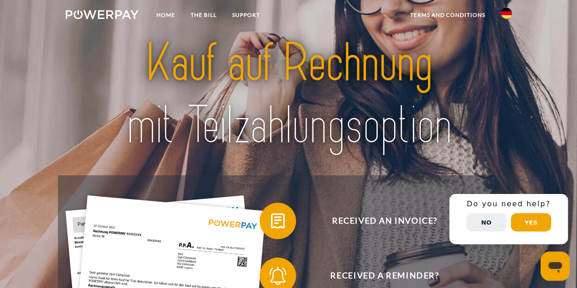 The image size is (577, 288). What do you see at coordinates (531, 222) in the screenshot?
I see `button: Yes` at bounding box center [531, 222].